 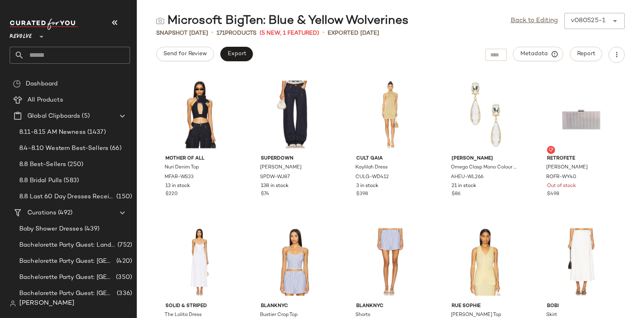 What do you see at coordinates (275, 177) in the screenshot?
I see `span: SPDW-WJ87` at bounding box center [275, 177].